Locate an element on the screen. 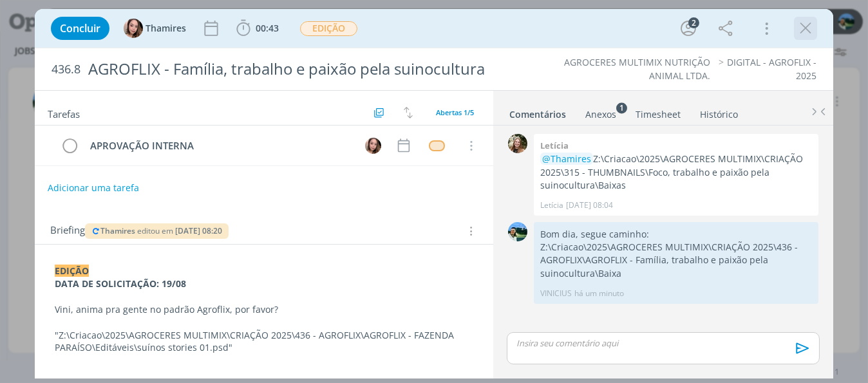 The image size is (868, 383). p: VINICIUS is located at coordinates (556, 294).